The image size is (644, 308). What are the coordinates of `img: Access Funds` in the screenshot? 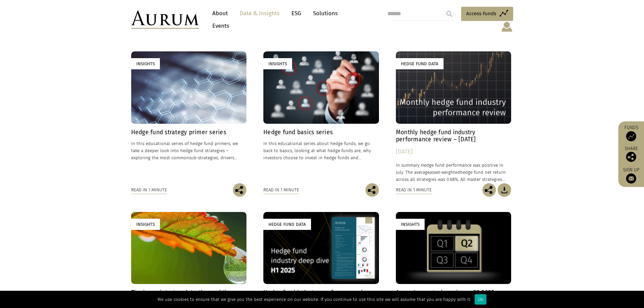 It's located at (631, 136).